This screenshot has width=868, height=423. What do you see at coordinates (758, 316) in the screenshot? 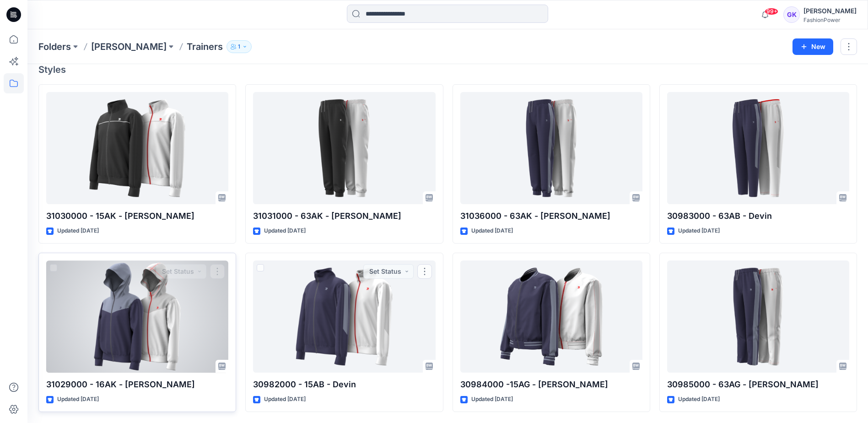
I see `a: 30985000 - 63AG - Dana` at bounding box center [758, 316].